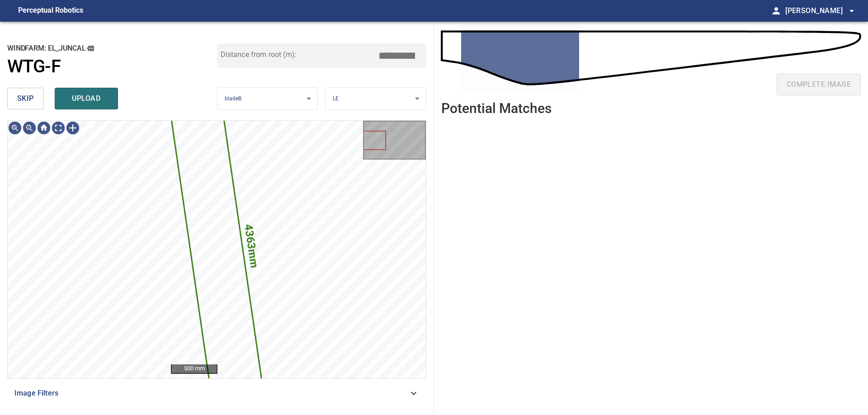 The image size is (868, 415). I want to click on h2: windfarm: El_Juncal, so click(112, 49).